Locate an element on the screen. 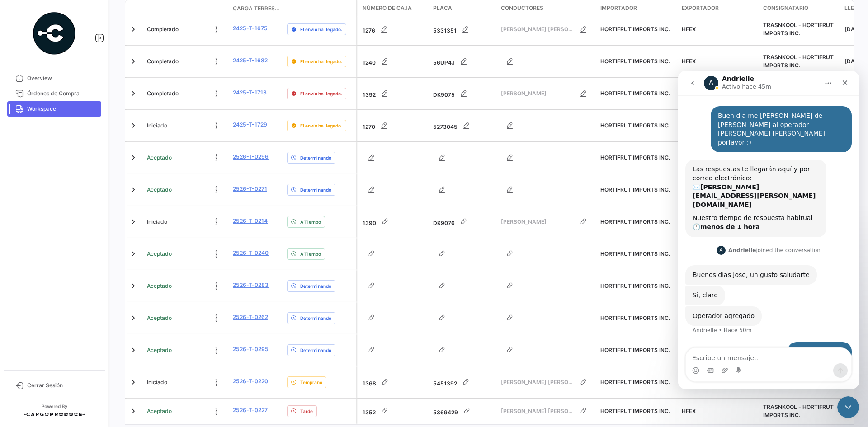  span: Placa is located at coordinates (443, 8).